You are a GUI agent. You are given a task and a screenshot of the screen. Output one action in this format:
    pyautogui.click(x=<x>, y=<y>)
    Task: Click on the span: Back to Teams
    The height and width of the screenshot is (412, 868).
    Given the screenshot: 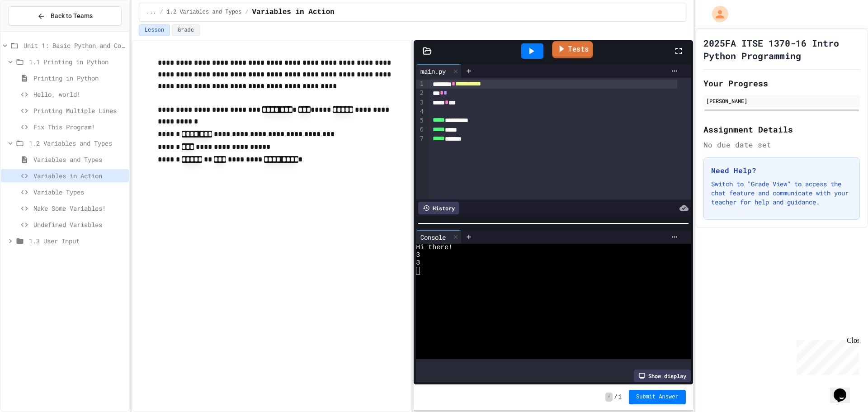 What is the action you would take?
    pyautogui.click(x=71, y=16)
    